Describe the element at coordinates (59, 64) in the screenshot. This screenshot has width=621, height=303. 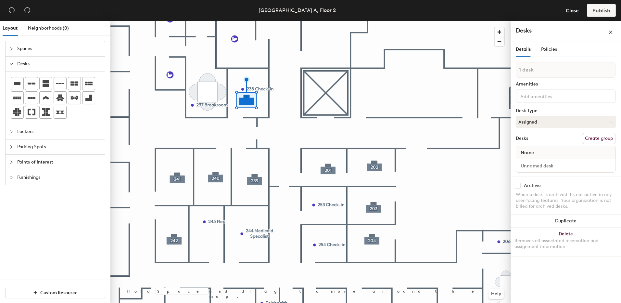
I see `span: Desks` at that location.